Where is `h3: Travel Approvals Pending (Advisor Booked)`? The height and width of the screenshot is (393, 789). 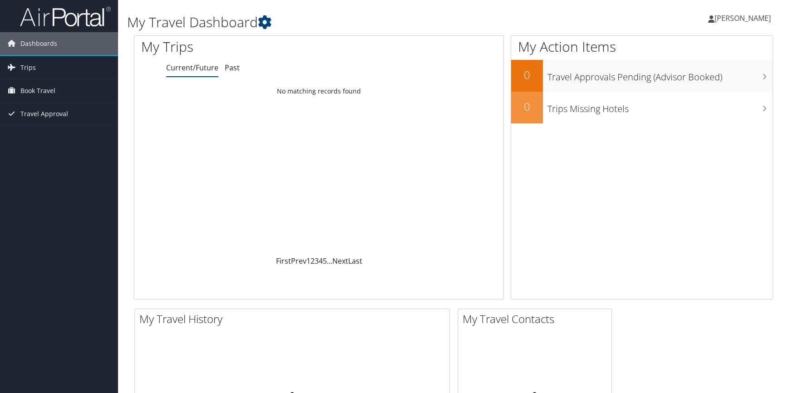 h3: Travel Approvals Pending (Advisor Booked) is located at coordinates (660, 75).